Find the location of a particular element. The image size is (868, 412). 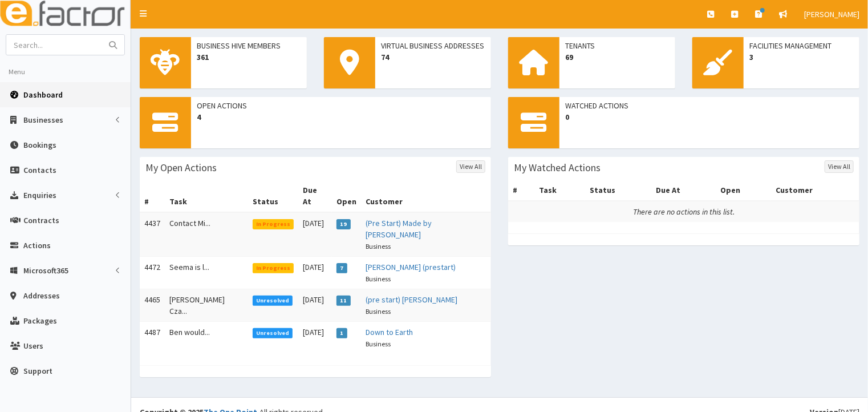

span: 361 is located at coordinates (249, 57).